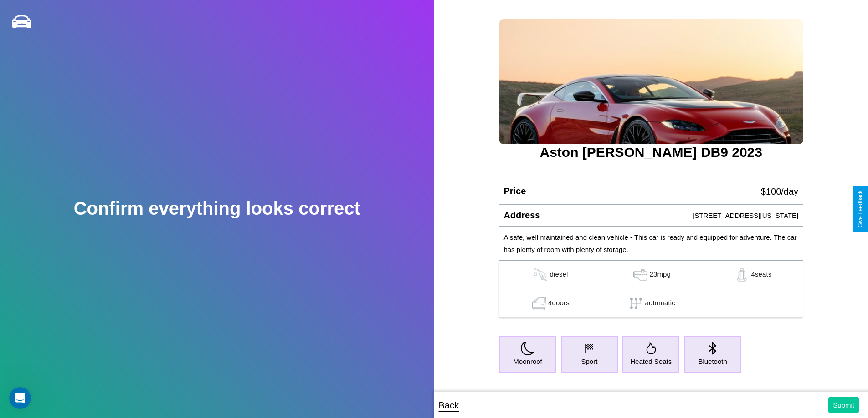 The width and height of the screenshot is (868, 418). Describe the element at coordinates (521, 215) in the screenshot. I see `h4: Address` at that location.